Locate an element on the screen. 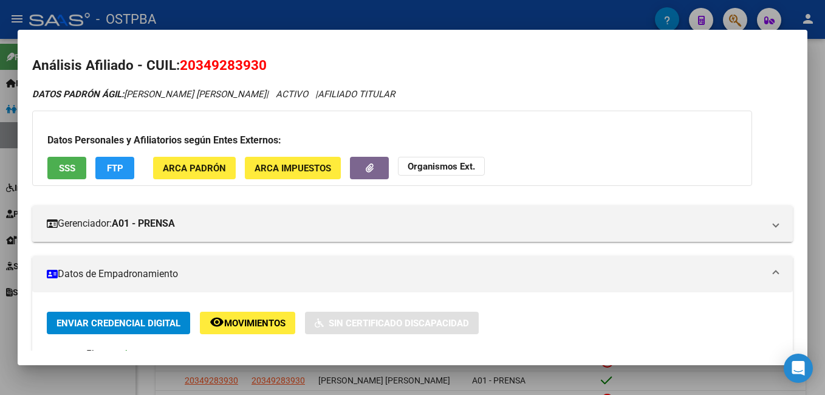  button: Movimientos is located at coordinates (247, 322).